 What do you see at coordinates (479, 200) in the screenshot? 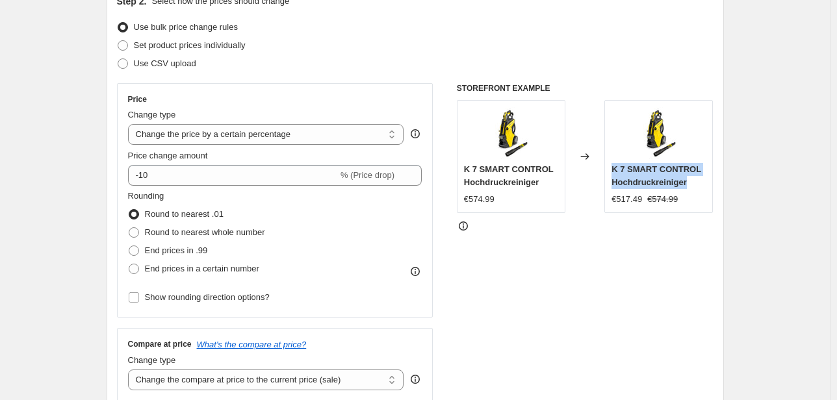
I see `div: €574.99` at bounding box center [479, 200].